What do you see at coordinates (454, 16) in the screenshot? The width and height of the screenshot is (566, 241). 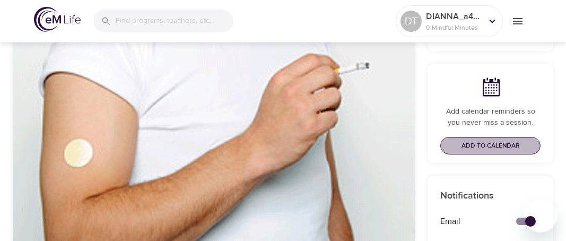 I see `p: DIANNA_a47e54` at bounding box center [454, 16].